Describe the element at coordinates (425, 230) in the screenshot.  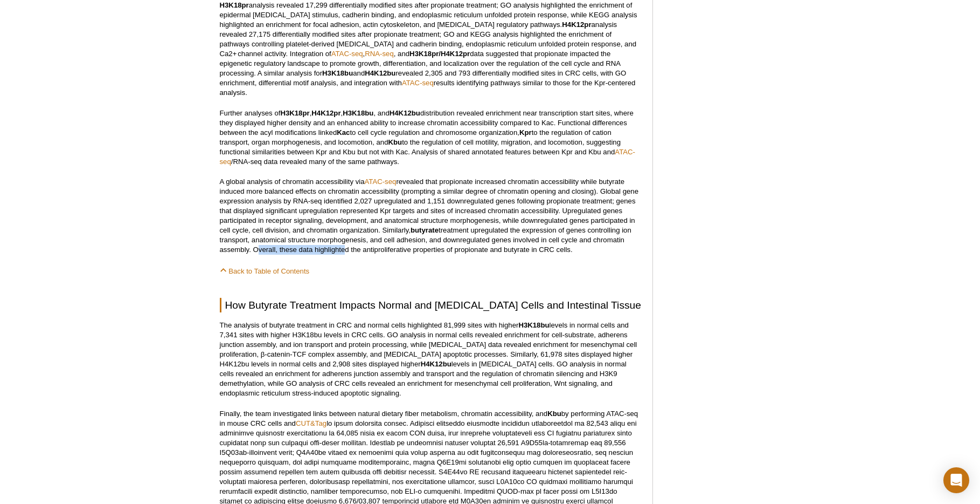
I see `strong: butyrate` at that location.